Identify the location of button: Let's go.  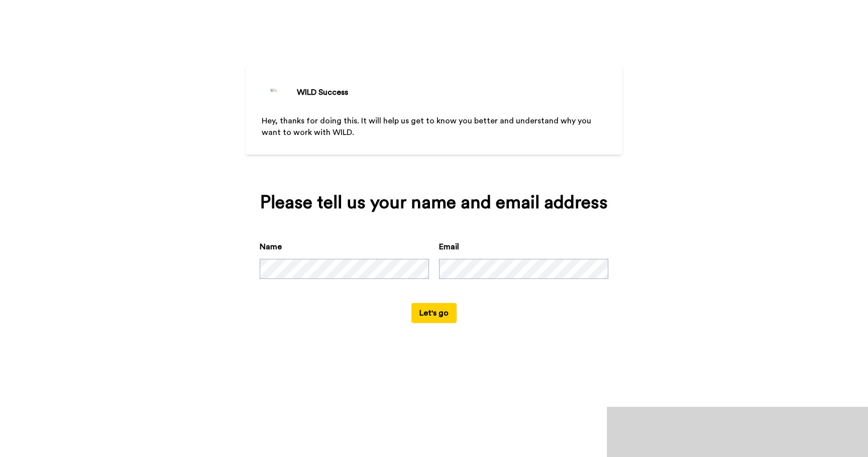
(434, 313).